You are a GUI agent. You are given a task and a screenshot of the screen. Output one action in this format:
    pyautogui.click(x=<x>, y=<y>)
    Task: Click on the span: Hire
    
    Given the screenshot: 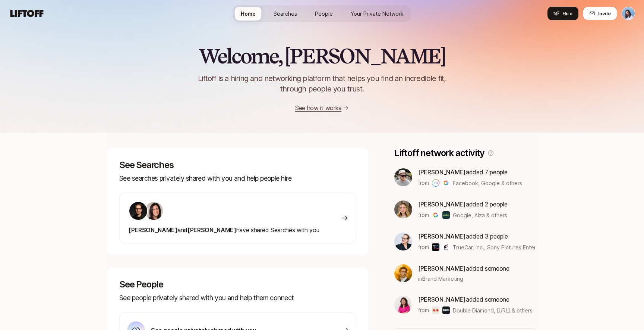 What is the action you would take?
    pyautogui.click(x=567, y=14)
    